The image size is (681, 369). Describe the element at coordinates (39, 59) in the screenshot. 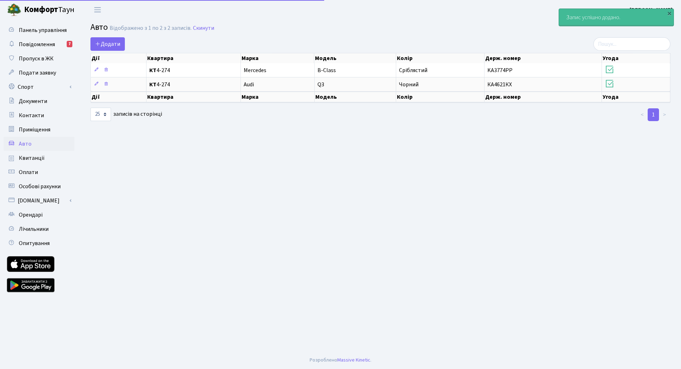

I see `a: Пропуск в ЖК` at that location.